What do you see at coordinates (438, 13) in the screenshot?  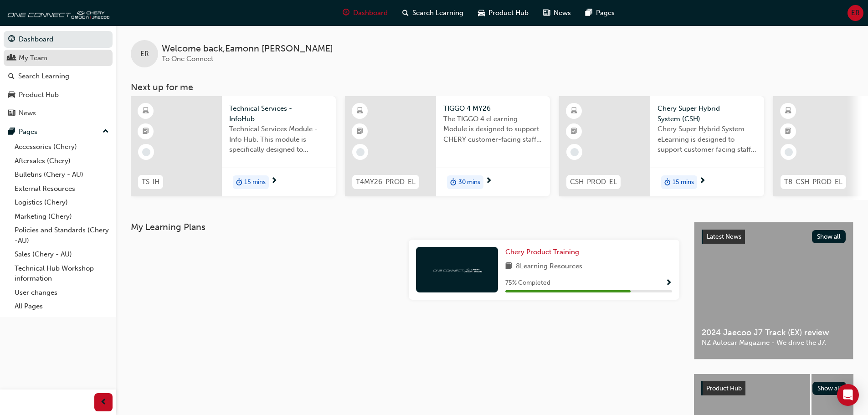 I see `span: Search Learning` at bounding box center [438, 13].